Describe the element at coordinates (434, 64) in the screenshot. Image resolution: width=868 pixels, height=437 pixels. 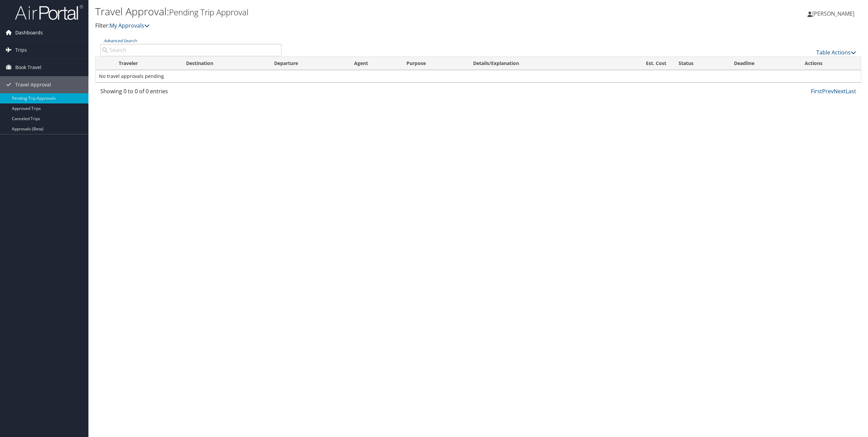
I see `th: Purpose` at that location.